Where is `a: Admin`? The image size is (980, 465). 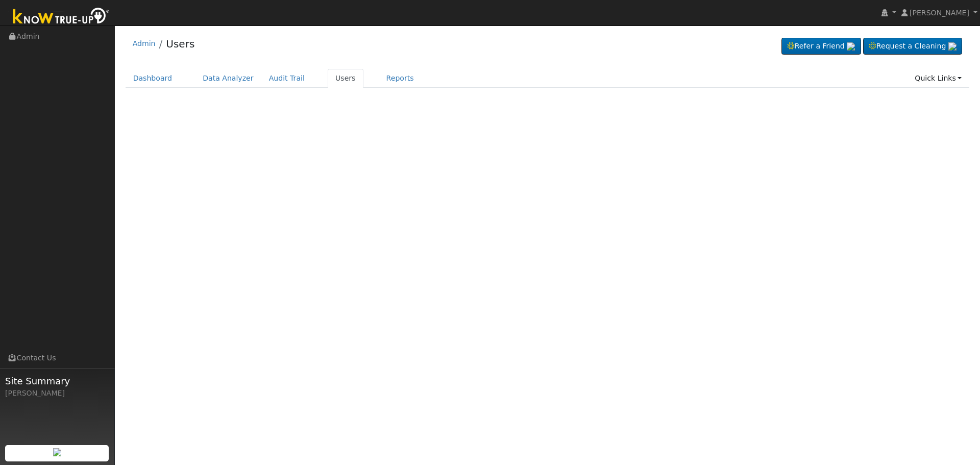
a: Admin is located at coordinates (144, 44).